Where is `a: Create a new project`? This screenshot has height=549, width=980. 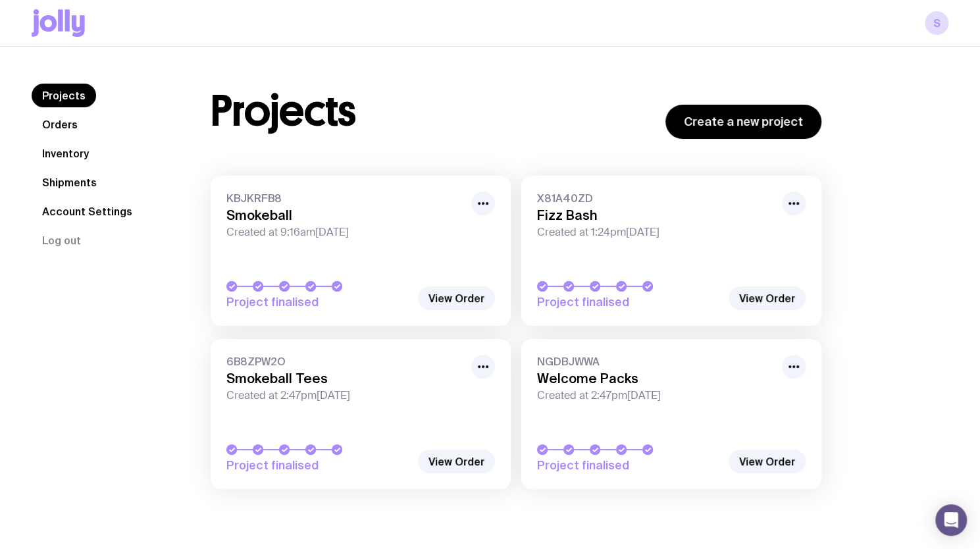 a: Create a new project is located at coordinates (743, 122).